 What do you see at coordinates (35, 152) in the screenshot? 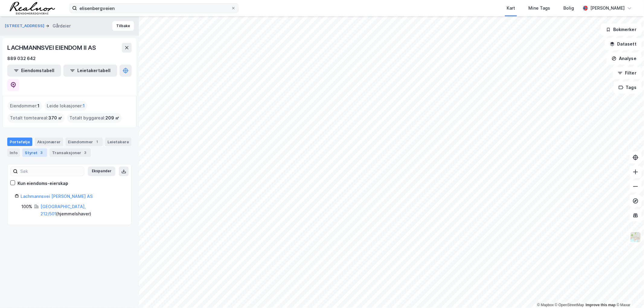
I see `div: Styret` at bounding box center [35, 152].